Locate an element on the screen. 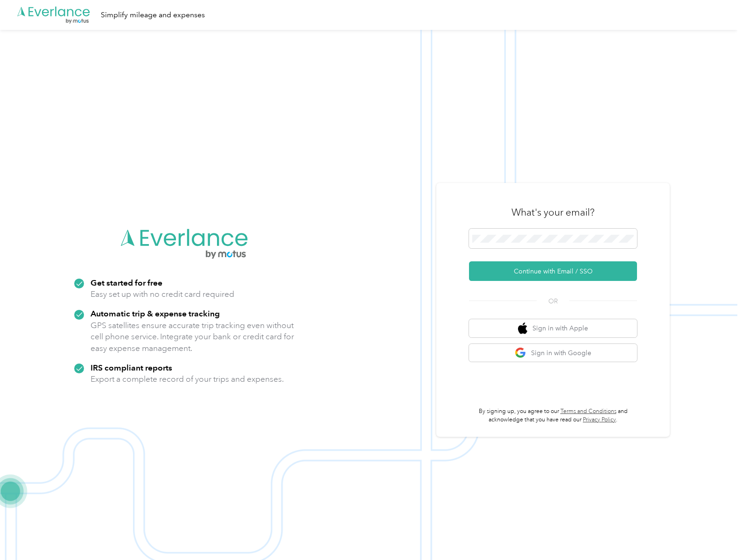 The height and width of the screenshot is (560, 742). p: By signing up, you agree to our and acknowledge that you have read our . is located at coordinates (553, 415).